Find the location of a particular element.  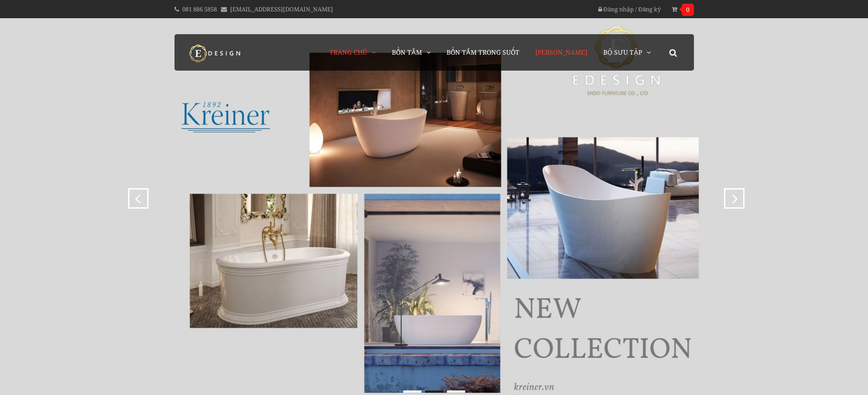

span: Trang chủ is located at coordinates (348, 52).